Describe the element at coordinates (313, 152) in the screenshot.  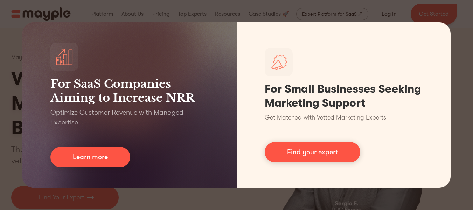
I see `a: Find your expert` at that location.